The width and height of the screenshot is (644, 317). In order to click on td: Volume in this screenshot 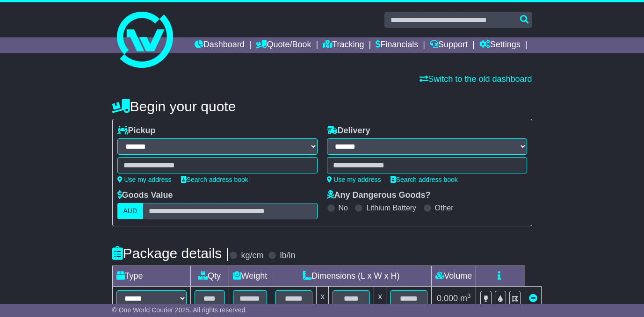, I will do `click(454, 276)`.